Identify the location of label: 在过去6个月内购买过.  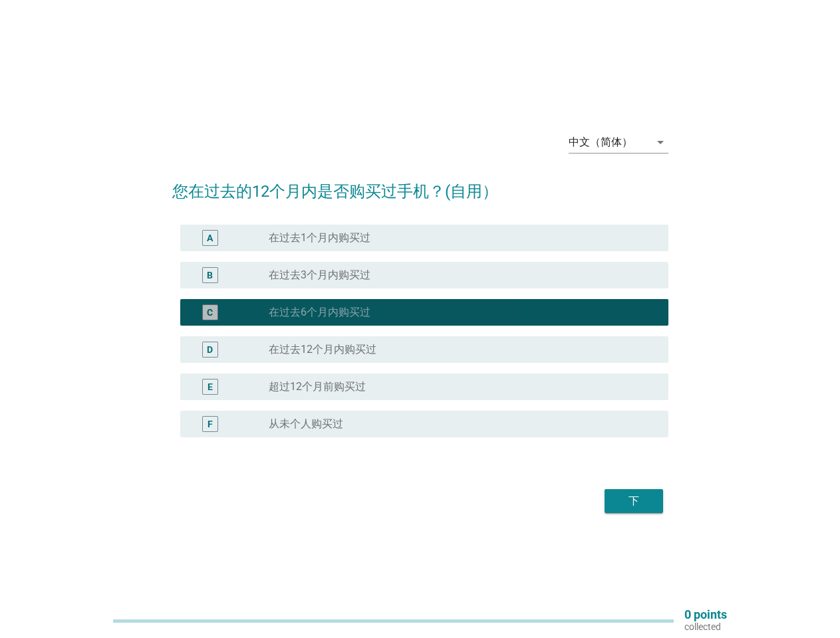
(319, 313).